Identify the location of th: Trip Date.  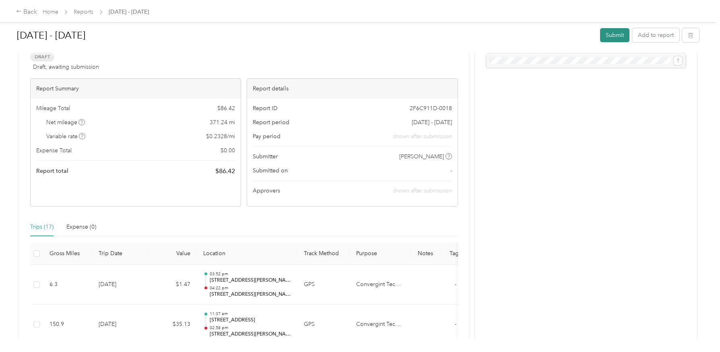
(120, 254).